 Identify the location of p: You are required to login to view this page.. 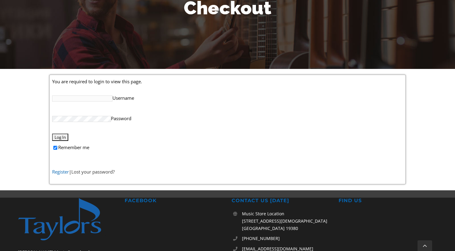
(227, 81).